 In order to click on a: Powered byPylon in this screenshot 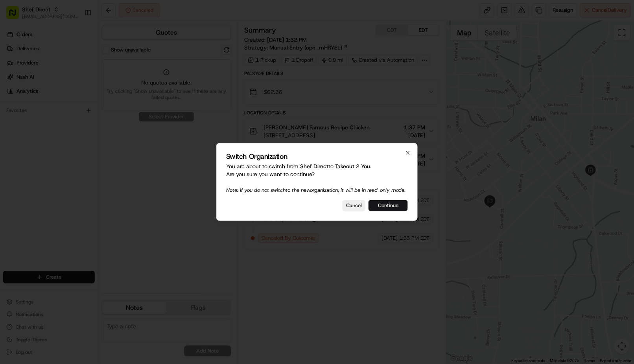, I will do `click(75, 46)`.